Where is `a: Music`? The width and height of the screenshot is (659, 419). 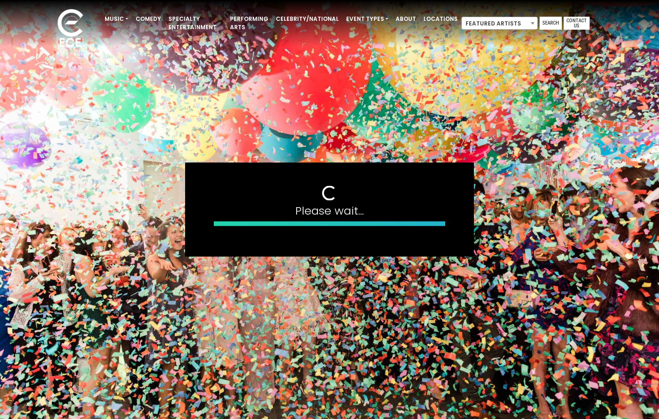
a: Music is located at coordinates (116, 19).